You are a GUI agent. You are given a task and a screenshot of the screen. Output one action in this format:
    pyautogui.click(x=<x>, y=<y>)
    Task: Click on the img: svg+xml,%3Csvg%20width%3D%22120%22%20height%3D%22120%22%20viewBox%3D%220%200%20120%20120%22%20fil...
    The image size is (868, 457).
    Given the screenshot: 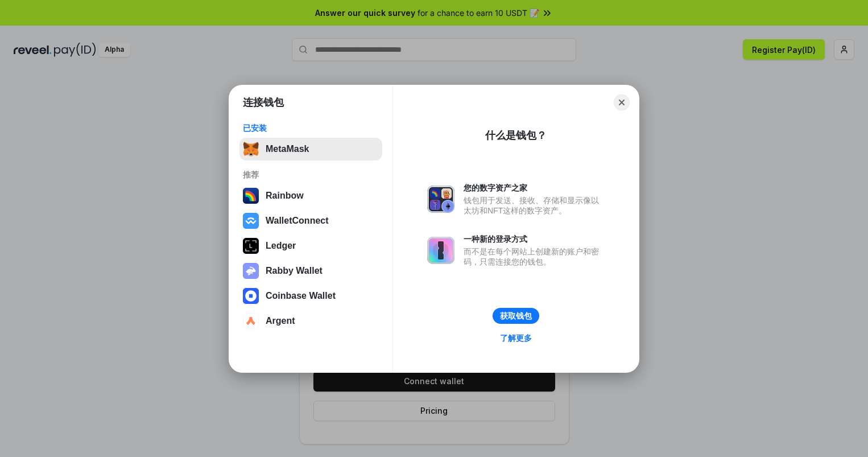 What is the action you would take?
    pyautogui.click(x=251, y=196)
    